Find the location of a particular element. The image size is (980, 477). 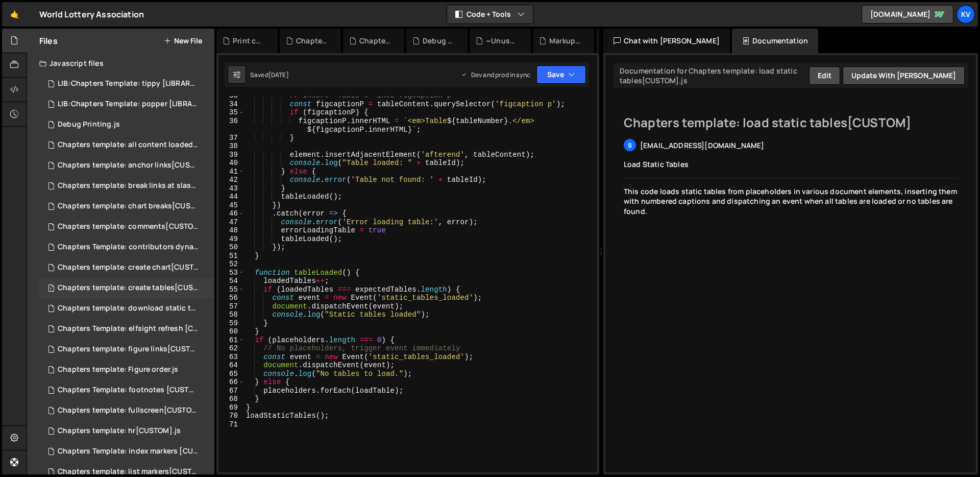

div: 38 is located at coordinates (231, 146).